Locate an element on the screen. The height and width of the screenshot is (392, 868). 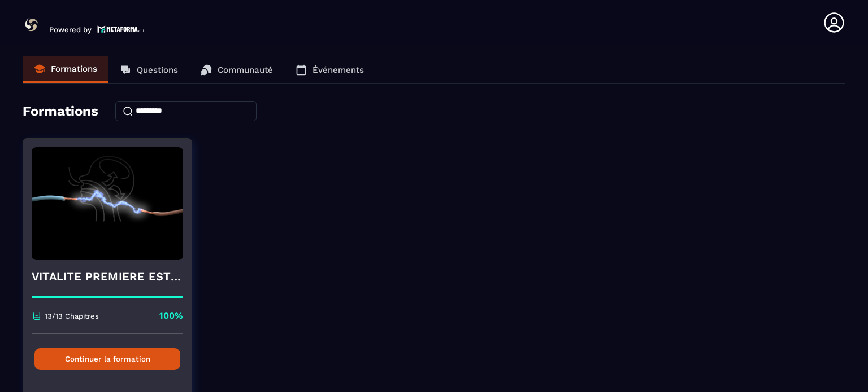
p: Questions is located at coordinates (158, 70).